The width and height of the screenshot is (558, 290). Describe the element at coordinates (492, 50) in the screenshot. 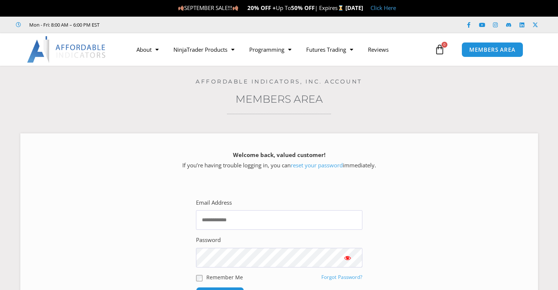

I see `span: MEMBERS AREA` at that location.